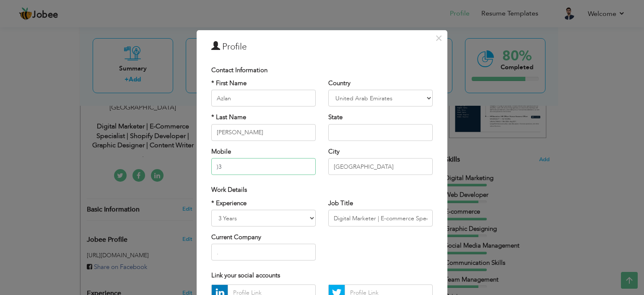 The height and width of the screenshot is (295, 644). I want to click on label: * Experience, so click(229, 202).